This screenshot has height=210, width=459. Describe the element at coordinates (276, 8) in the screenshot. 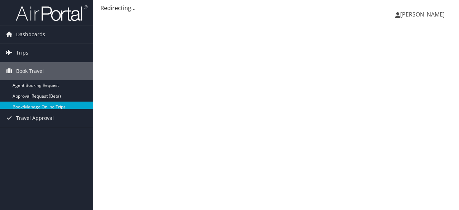

I see `div: Redirecting...` at that location.